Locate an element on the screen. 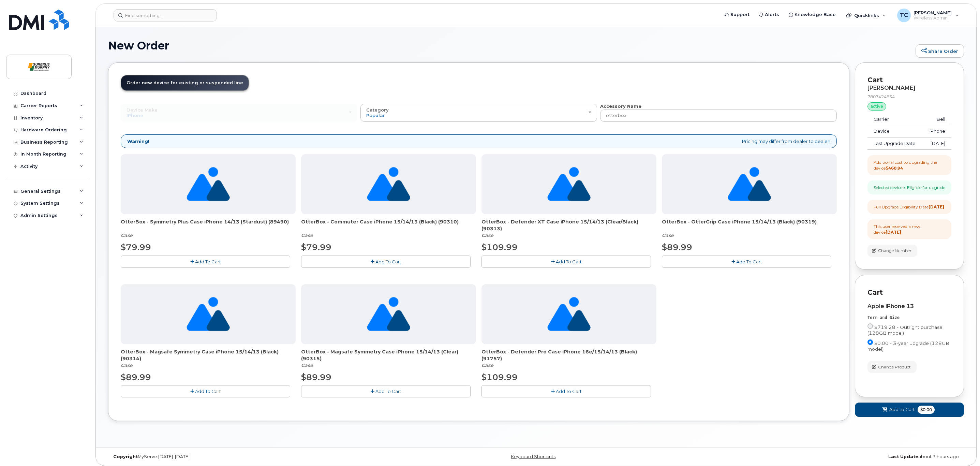 This screenshot has height=466, width=980. div: OtterBox - Symmetry Plus Case iPhone 14/13 (Stardust) (89490) is located at coordinates (208, 228).